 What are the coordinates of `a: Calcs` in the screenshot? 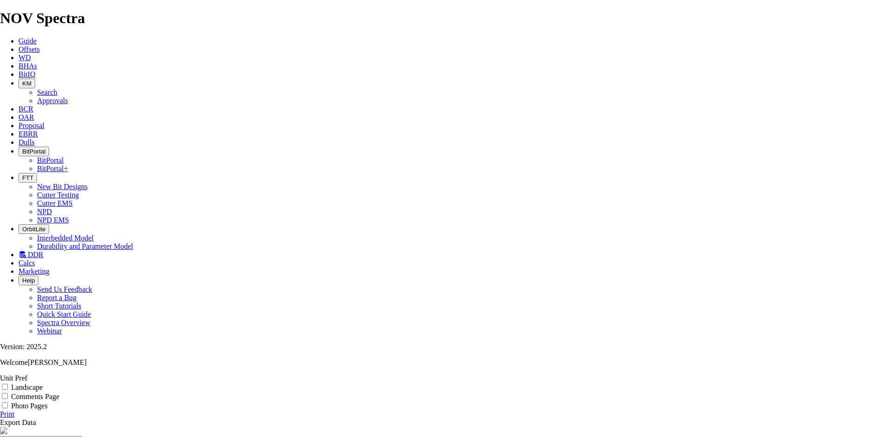 It's located at (27, 263).